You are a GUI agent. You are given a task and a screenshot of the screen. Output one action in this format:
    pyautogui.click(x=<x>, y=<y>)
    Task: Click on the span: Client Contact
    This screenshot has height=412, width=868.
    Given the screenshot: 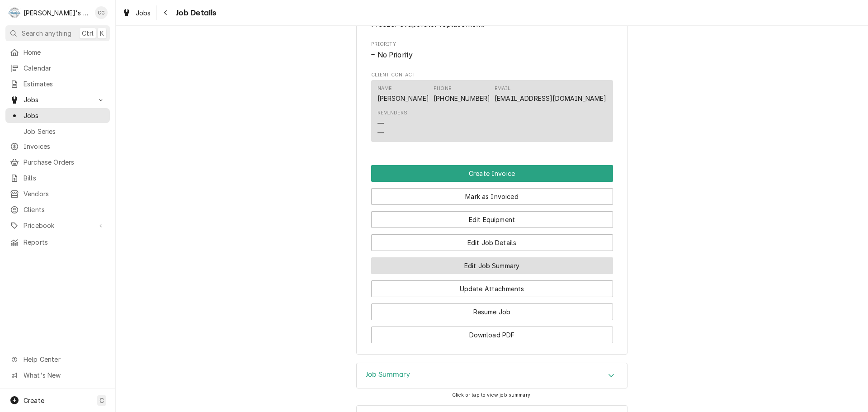 What is the action you would take?
    pyautogui.click(x=491, y=75)
    